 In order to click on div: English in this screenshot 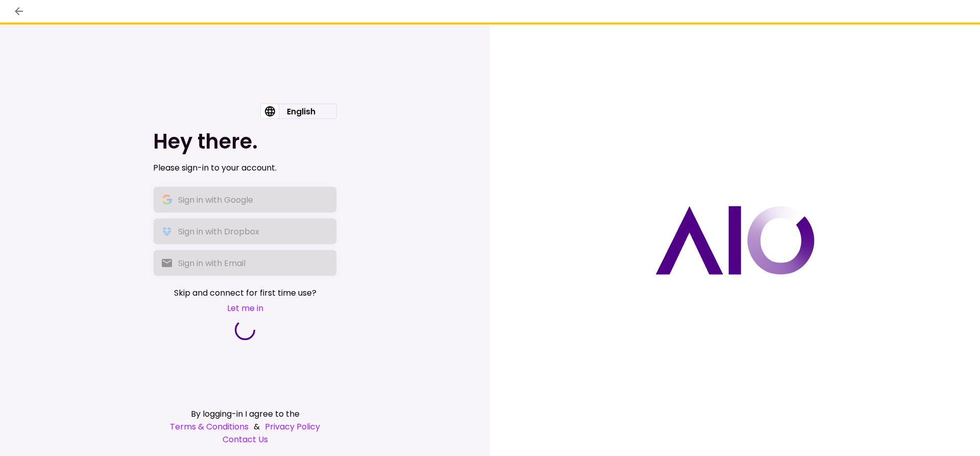, I will do `click(301, 112)`.